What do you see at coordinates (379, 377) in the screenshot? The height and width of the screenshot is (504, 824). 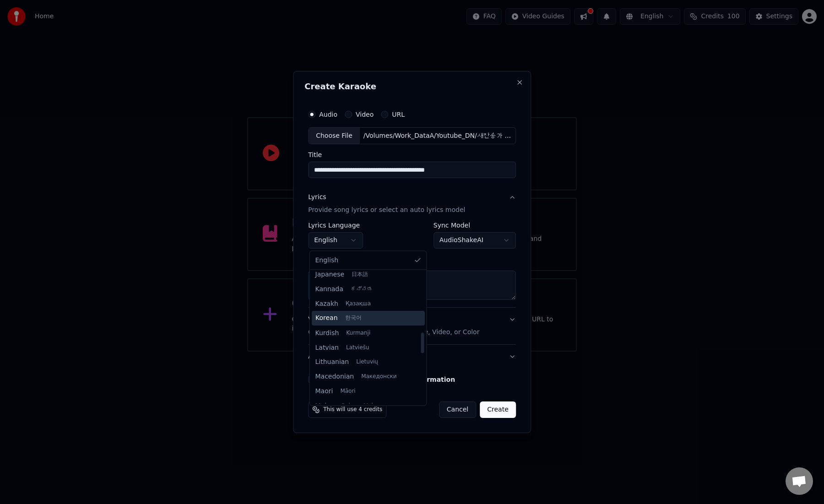 I see `span: Македонски` at bounding box center [379, 377].